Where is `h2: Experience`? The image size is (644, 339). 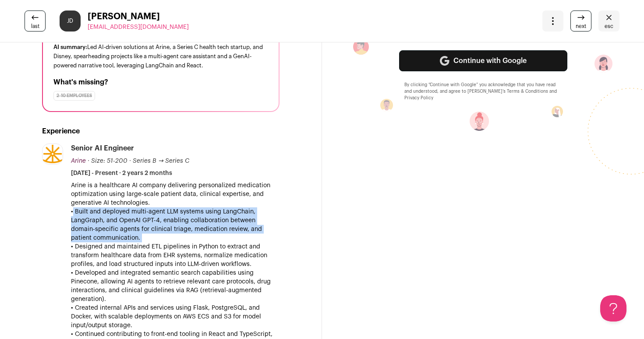
h2: Experience is located at coordinates (161, 131).